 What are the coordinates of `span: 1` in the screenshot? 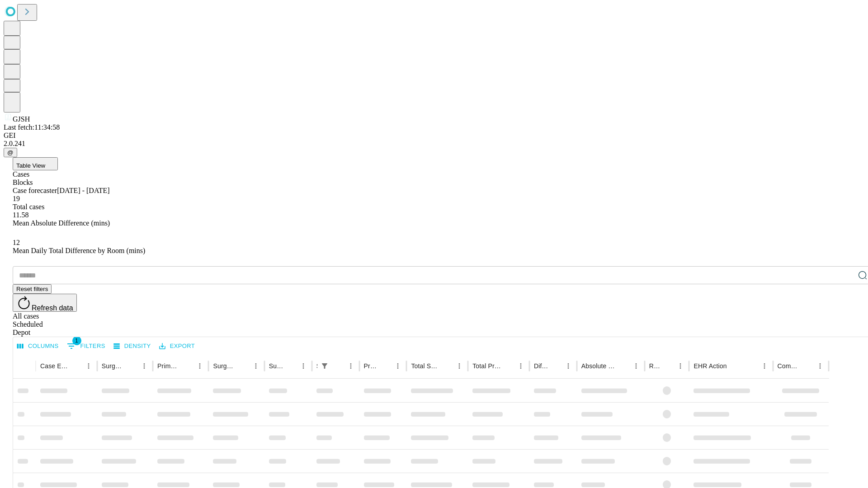 It's located at (77, 341).